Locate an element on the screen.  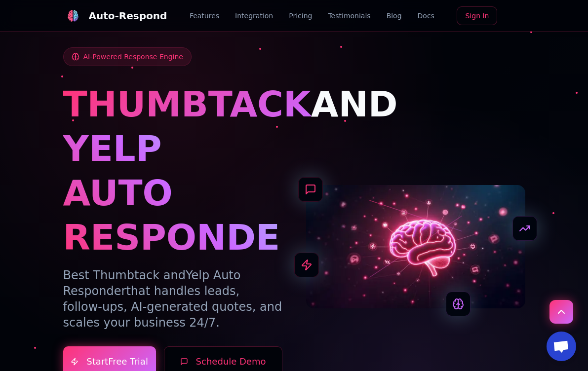
h1: YELP AUTO RESPONDER is located at coordinates (173, 193).